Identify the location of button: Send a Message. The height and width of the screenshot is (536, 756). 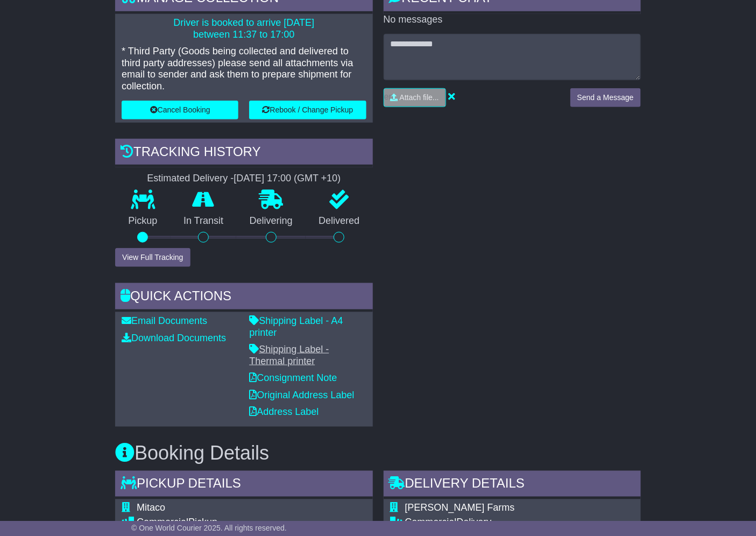
(605, 97).